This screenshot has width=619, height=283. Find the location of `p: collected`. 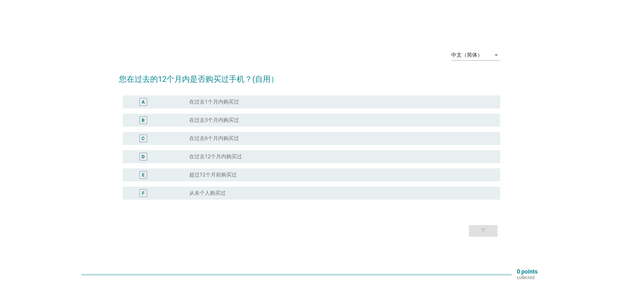

p: collected is located at coordinates (527, 277).